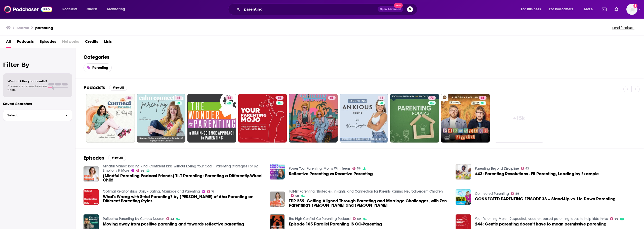  What do you see at coordinates (116, 9) in the screenshot?
I see `span: Monitoring` at bounding box center [116, 9].